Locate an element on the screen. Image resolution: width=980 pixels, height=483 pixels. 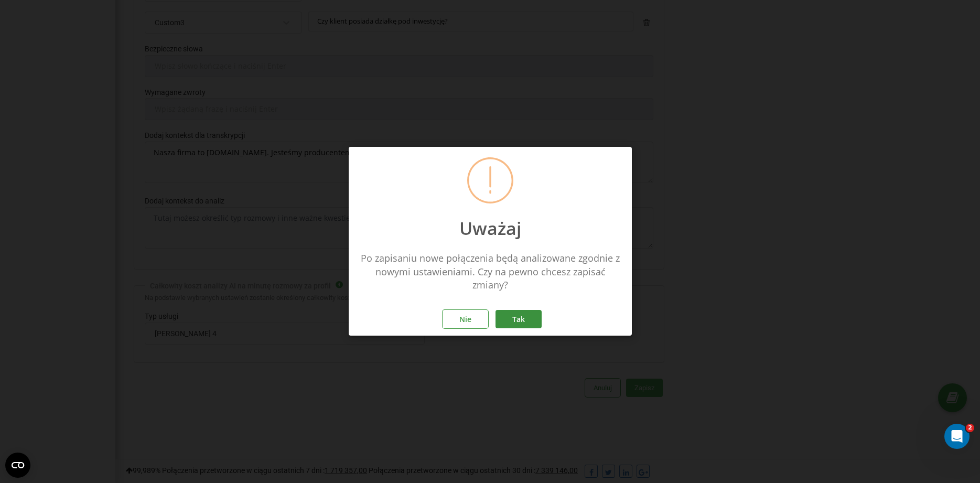
button: Nie is located at coordinates (465, 319).